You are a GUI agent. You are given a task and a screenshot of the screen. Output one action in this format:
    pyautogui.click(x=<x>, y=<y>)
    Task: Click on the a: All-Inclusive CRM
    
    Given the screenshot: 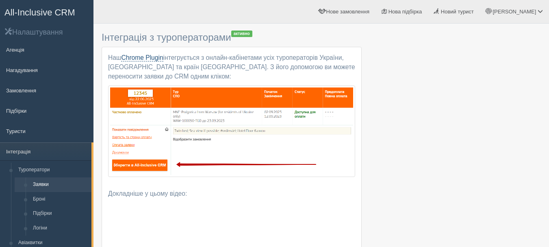 What is the action you would take?
    pyautogui.click(x=47, y=11)
    